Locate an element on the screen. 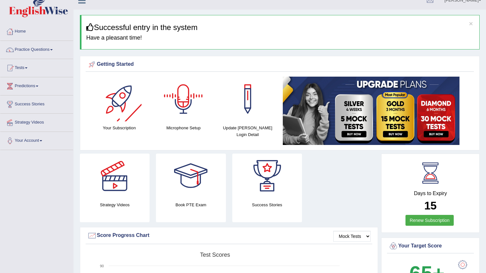 This screenshot has height=273, width=486. a: Home is located at coordinates (37, 31).